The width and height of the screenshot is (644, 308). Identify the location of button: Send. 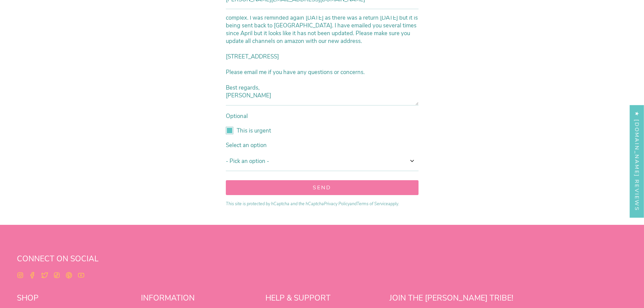
(322, 188).